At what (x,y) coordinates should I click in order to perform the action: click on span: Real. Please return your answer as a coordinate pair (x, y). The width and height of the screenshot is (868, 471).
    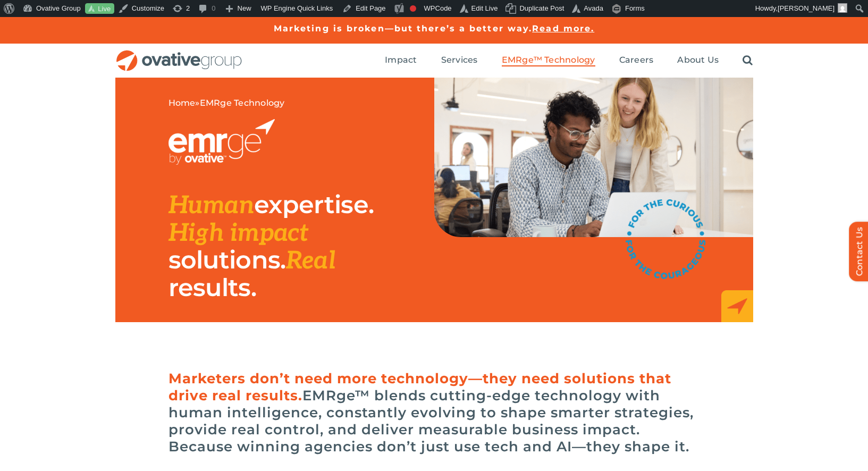
    Looking at the image, I should click on (310, 261).